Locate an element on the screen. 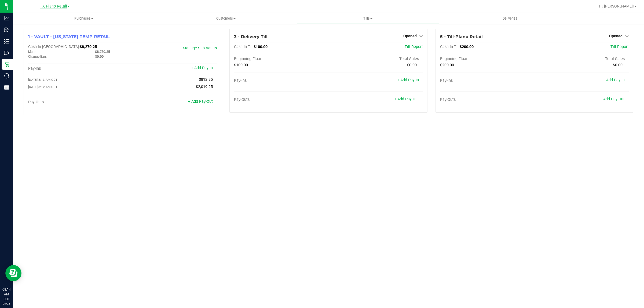 The image size is (644, 308). span: Customers is located at coordinates (226, 18).